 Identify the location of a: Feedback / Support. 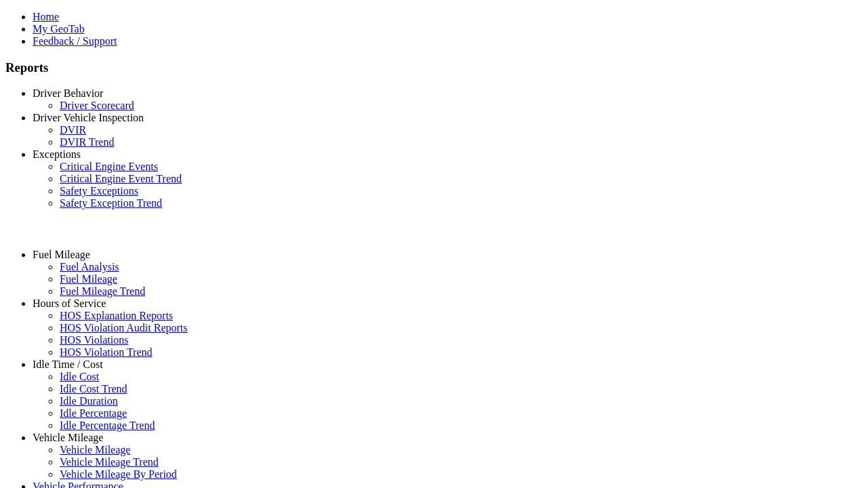
(75, 41).